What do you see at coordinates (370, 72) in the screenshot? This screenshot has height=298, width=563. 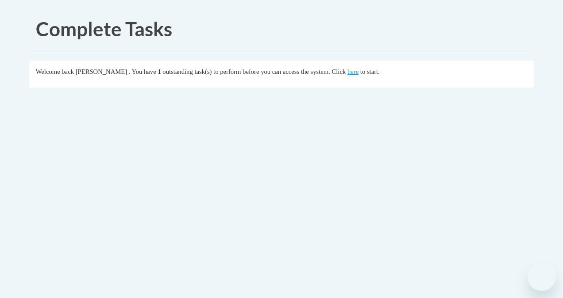 I see `span: to start.` at bounding box center [370, 72].